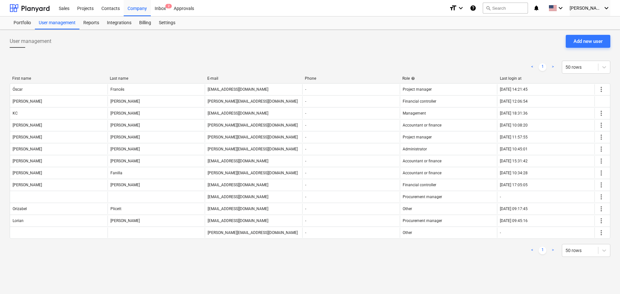 The height and width of the screenshot is (294, 620). Describe the element at coordinates (20, 209) in the screenshot. I see `div: Orizabel` at that location.